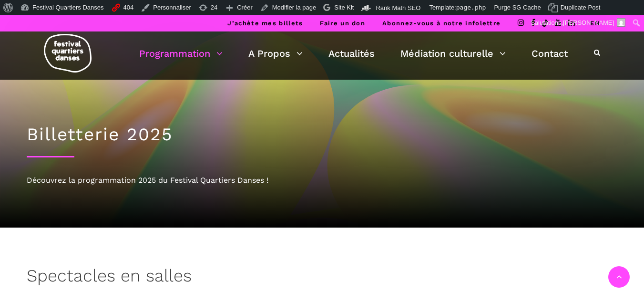 Image resolution: width=644 pixels, height=302 pixels. Describe the element at coordinates (322, 180) in the screenshot. I see `div: Découvrez la programmation 2025 du Festival Quartiers Danses !` at that location.